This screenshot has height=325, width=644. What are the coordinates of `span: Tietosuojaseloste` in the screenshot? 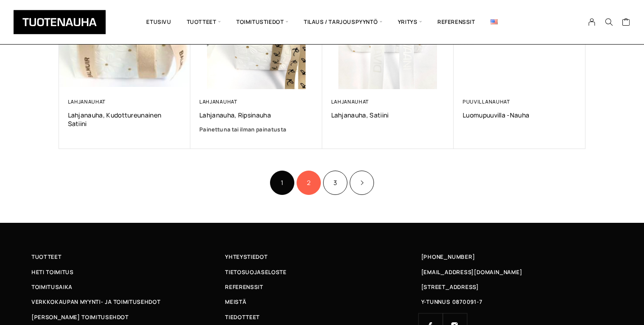 It's located at (256, 272).